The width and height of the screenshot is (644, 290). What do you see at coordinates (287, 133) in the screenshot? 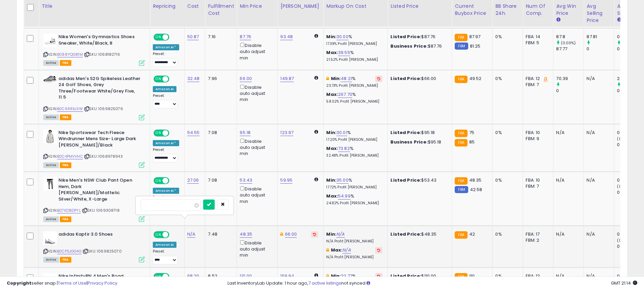
I see `a: 123.97` at bounding box center [287, 133].